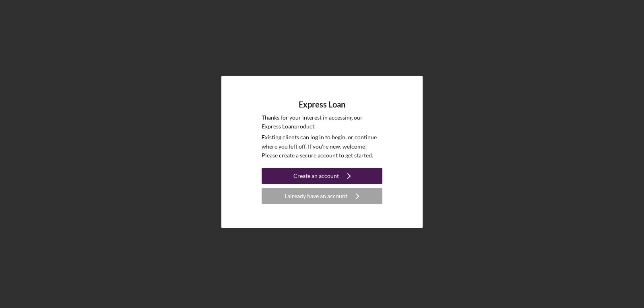 The height and width of the screenshot is (308, 644). I want to click on p: Existing clients can log in to begin, or continue where you left off. If you're new, welcome! Ple..., so click(322, 146).